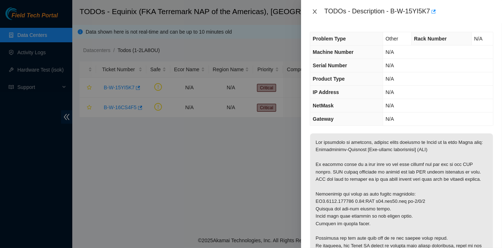  Describe the element at coordinates (323, 106) in the screenshot. I see `span: NetMask` at that location.